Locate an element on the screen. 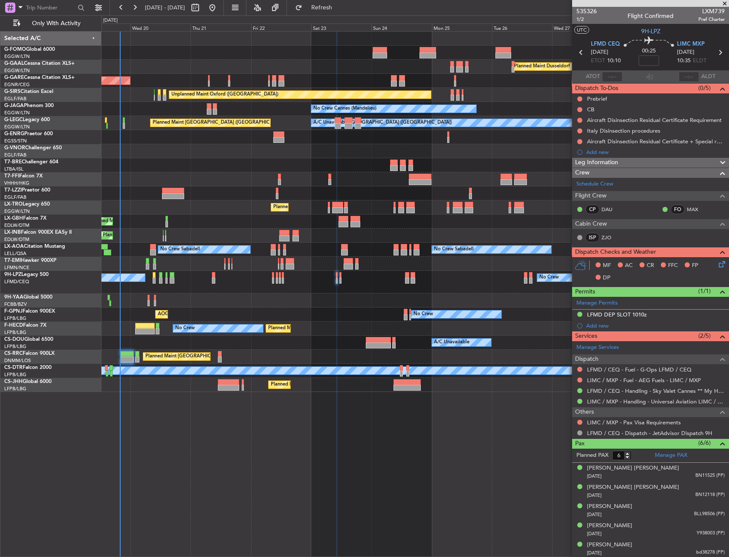  a: LIMC / MXP - Fuel - AEG Fuels - LIMC / MXP is located at coordinates (644, 380).